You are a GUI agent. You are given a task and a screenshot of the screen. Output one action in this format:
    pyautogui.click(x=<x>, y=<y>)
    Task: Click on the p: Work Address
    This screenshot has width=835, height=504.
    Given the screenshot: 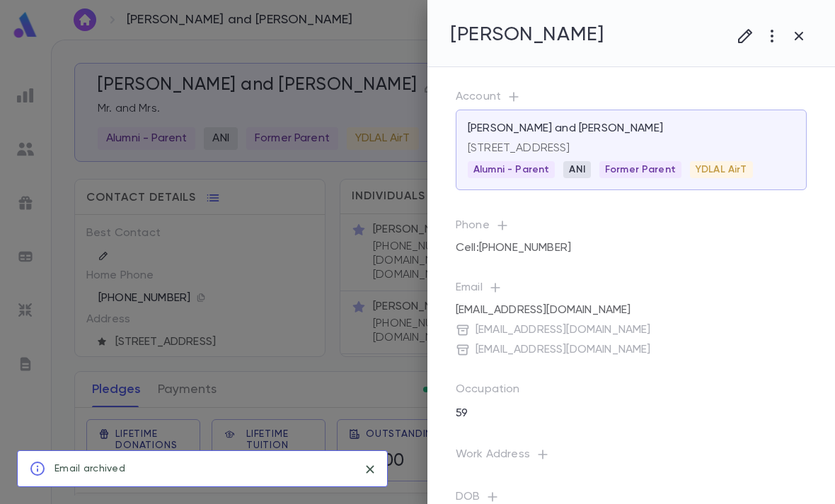 What is the action you would take?
    pyautogui.click(x=631, y=458)
    